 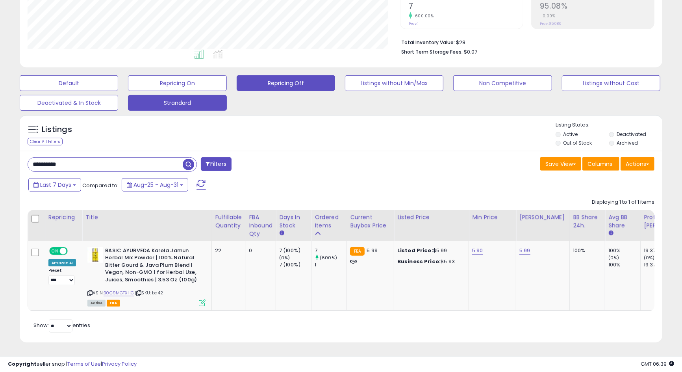 I want to click on div: Repricing, so click(x=63, y=217).